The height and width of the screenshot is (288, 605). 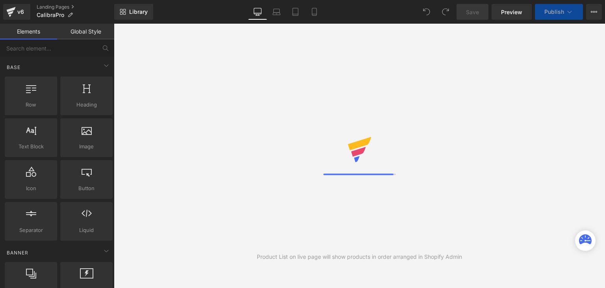 What do you see at coordinates (277, 12) in the screenshot?
I see `a: Laptop` at bounding box center [277, 12].